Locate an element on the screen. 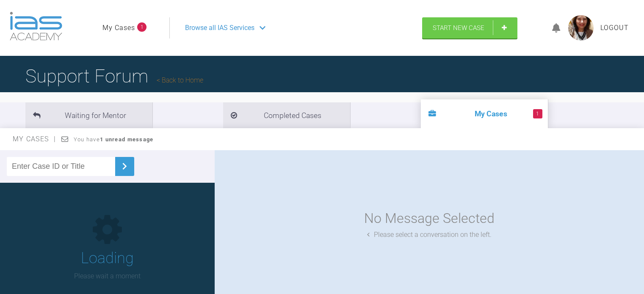 The width and height of the screenshot is (644, 294). a: Logout is located at coordinates (614, 28).